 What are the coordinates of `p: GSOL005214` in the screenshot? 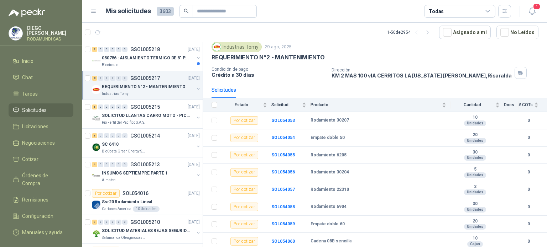 It's located at (145, 136).